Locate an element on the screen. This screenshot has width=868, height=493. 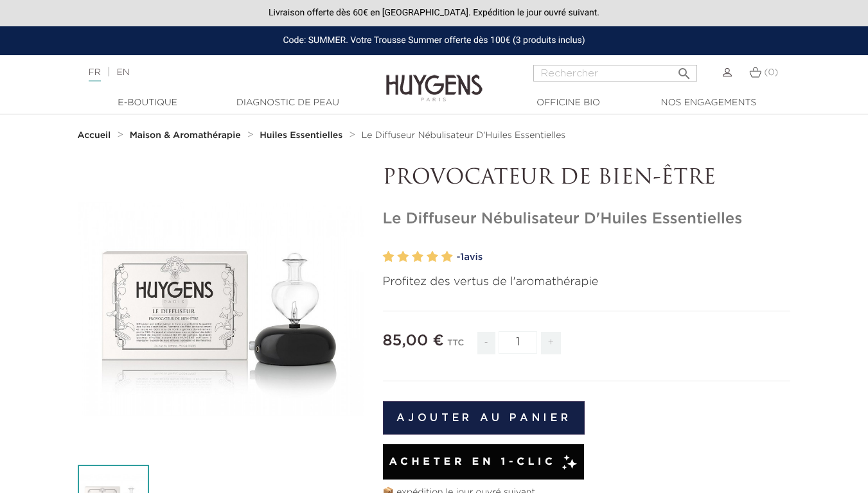
a: E-Boutique is located at coordinates (147, 103).